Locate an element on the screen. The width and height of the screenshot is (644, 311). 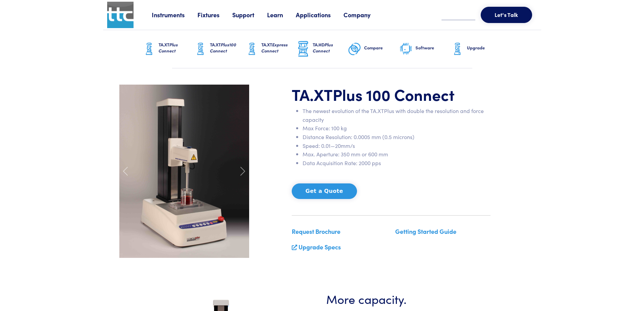
img: software-graphic.png is located at coordinates (406, 49).